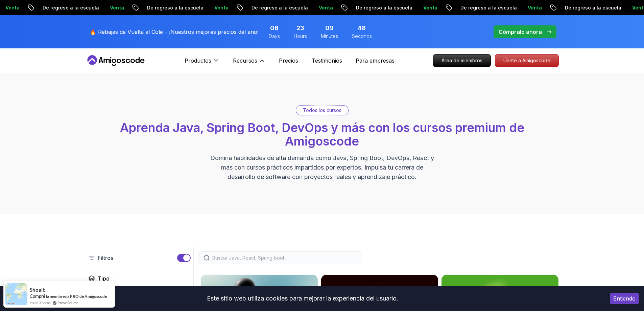 This screenshot has height=311, width=644. I want to click on font: Testimonios, so click(327, 61).